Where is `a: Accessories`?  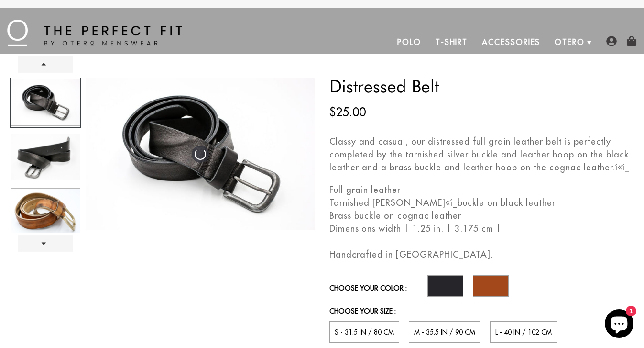
a: Accessories is located at coordinates (511, 42).